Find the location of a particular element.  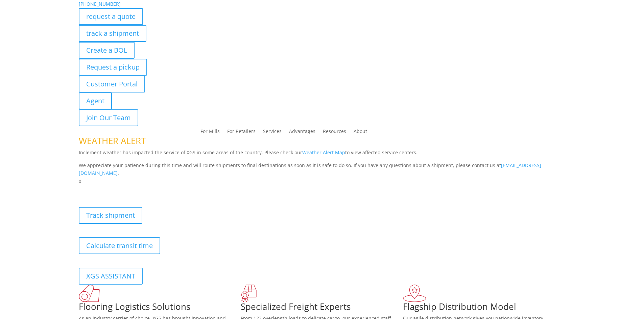

a: For Retailers is located at coordinates (241, 132).